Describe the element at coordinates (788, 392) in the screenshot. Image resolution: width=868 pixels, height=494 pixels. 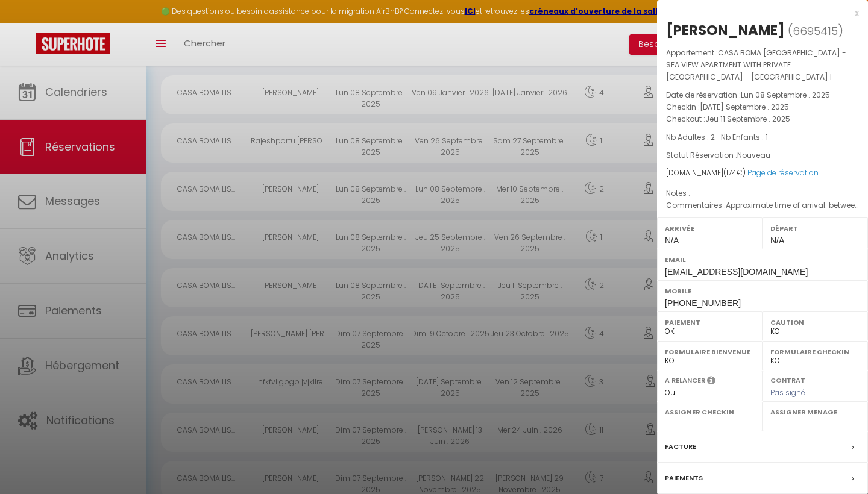
I see `span: Pas signé` at that location.